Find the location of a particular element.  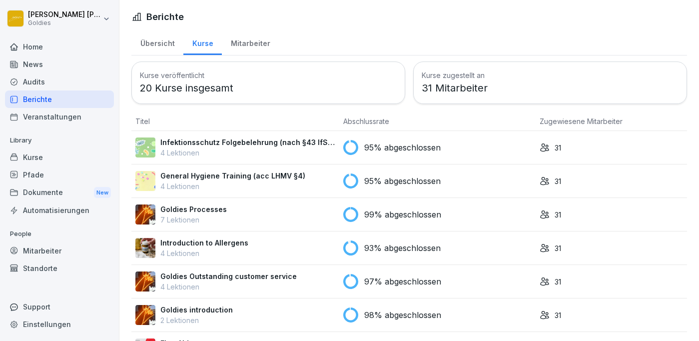

div: Berichte is located at coordinates (59, 99).